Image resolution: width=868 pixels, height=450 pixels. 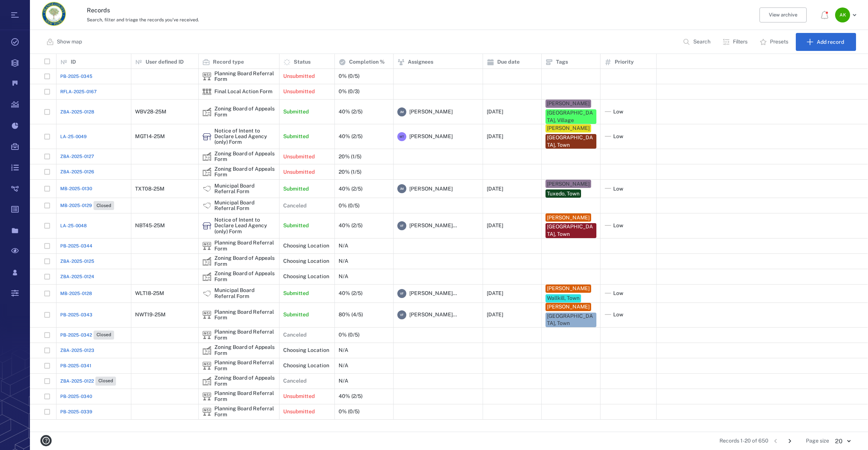 What do you see at coordinates (740, 42) in the screenshot?
I see `p: Filters` at bounding box center [740, 42].